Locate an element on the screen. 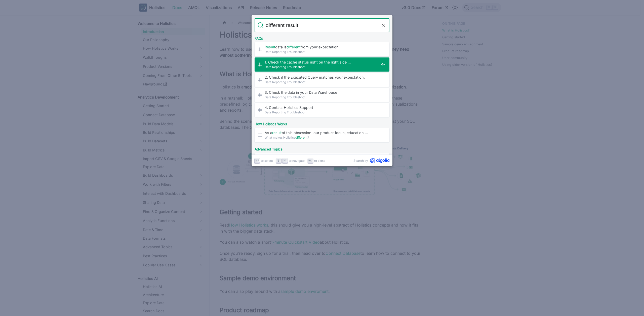  div: How Holistics Works is located at coordinates (322, 123).